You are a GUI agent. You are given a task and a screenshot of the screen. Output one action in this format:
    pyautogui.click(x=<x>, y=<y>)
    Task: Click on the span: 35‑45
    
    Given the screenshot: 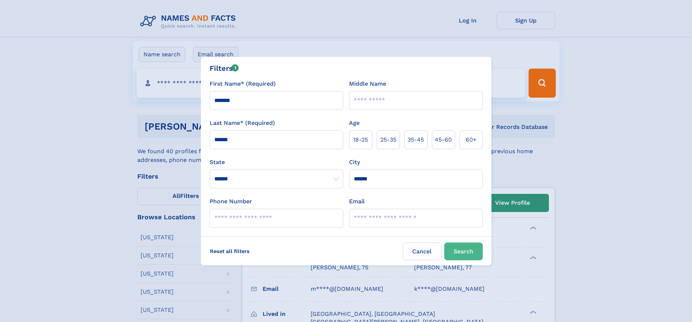 What is the action you would take?
    pyautogui.click(x=415, y=140)
    